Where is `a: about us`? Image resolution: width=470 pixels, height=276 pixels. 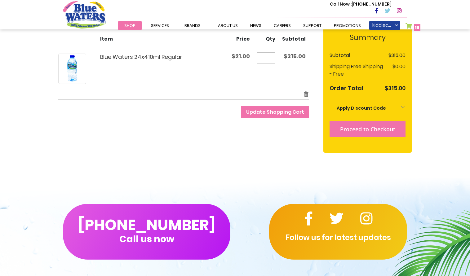 a: about us is located at coordinates (228, 25).